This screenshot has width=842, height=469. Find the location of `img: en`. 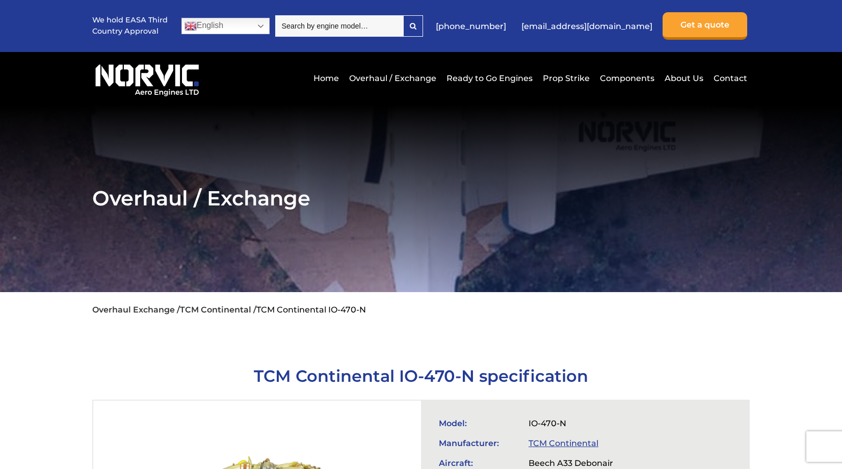

img: en is located at coordinates (191, 26).